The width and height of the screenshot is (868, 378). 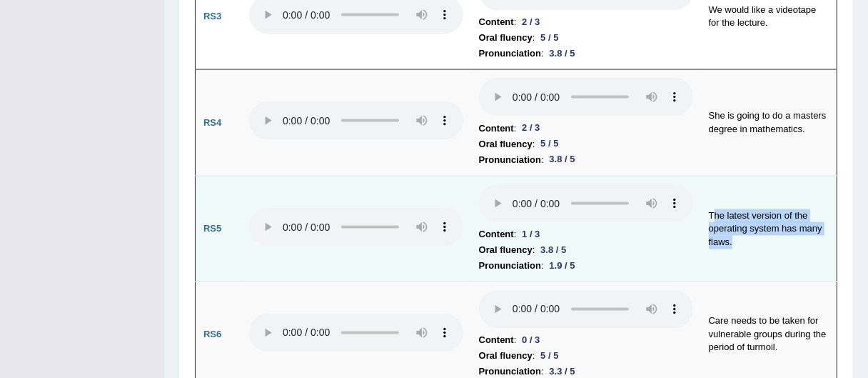 I want to click on b: RS3, so click(x=212, y=16).